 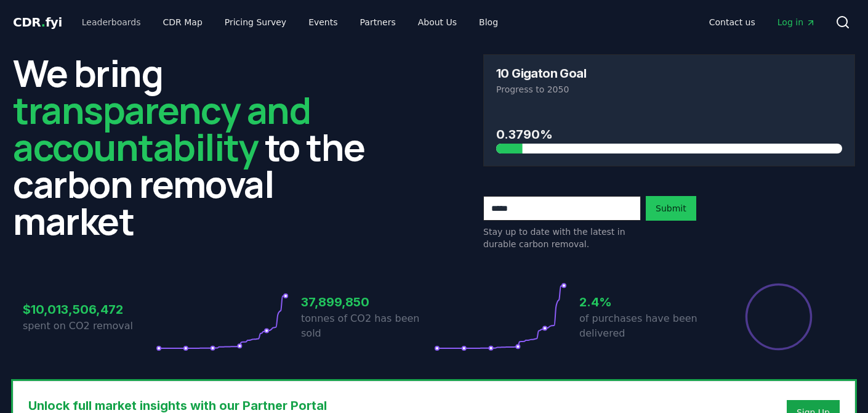 I want to click on div: Percentage of sales delivered, so click(x=779, y=316).